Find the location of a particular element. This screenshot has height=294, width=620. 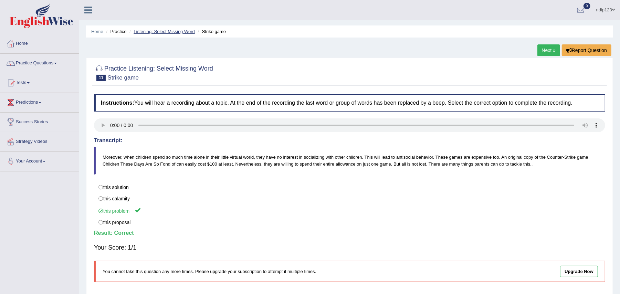

li: Strike game is located at coordinates (211, 31).